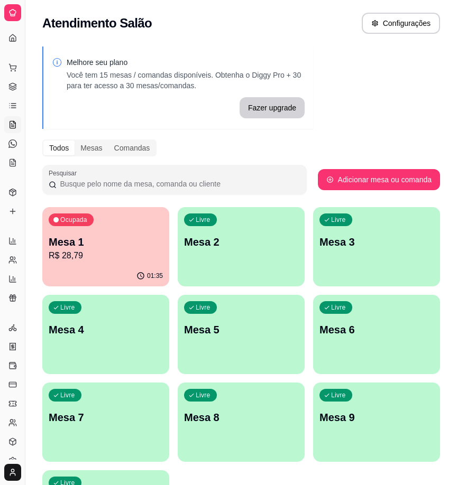  What do you see at coordinates (155, 276) in the screenshot?
I see `p: 01:35` at bounding box center [155, 276].